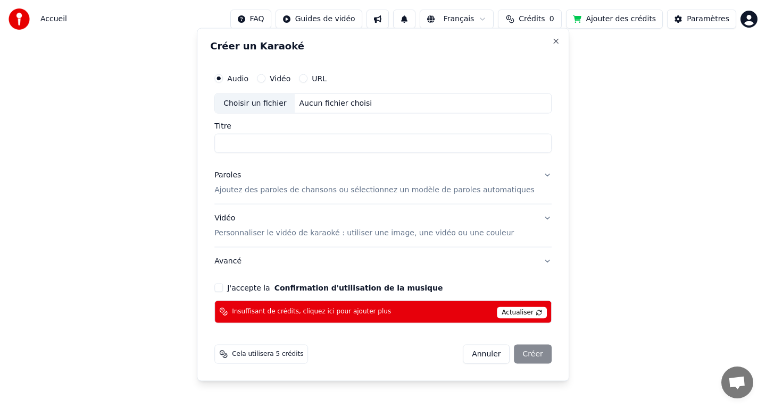 The height and width of the screenshot is (409, 766). I want to click on button: ParolesAjoutez des paroles de chansons ou sélectionnez un modèle de paroles automatiques, so click(383, 183).